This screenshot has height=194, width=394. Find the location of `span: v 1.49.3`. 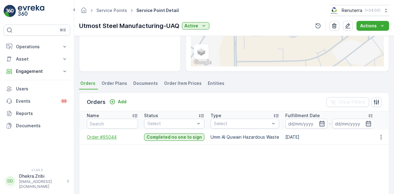

span: v 1.49.3 is located at coordinates (37, 170).